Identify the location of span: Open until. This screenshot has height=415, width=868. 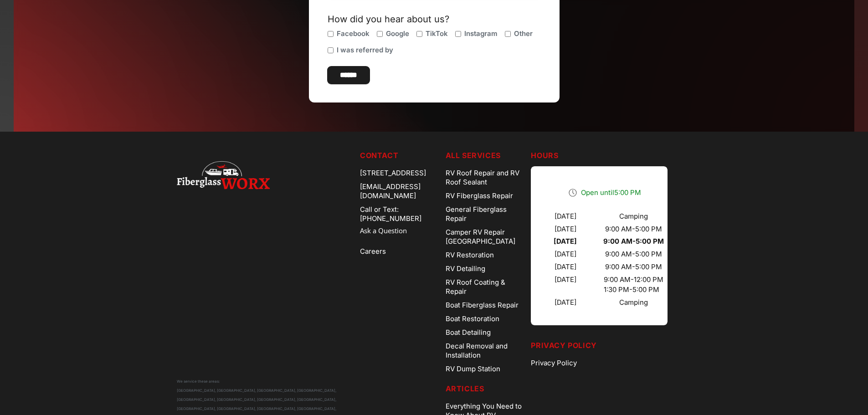
(611, 192).